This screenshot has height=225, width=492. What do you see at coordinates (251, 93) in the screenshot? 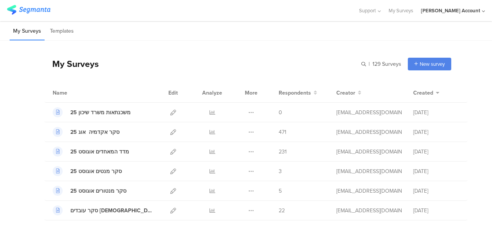
I see `div: More` at bounding box center [251, 93].